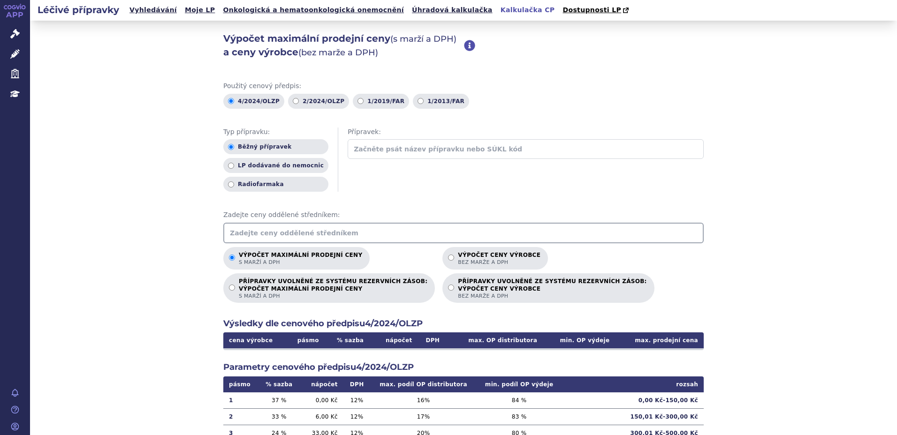 This screenshot has height=435, width=897. What do you see at coordinates (232, 288) in the screenshot?
I see `input: PŘÍPRAVKY UVOLNĚNÉ ZE SYSTÉMU REZERVNÍCH ZÁSOB:VÝPOČET MAXIMÁLNÍ PRODEJNÍ CENYs marží a DPH` at bounding box center [232, 288].